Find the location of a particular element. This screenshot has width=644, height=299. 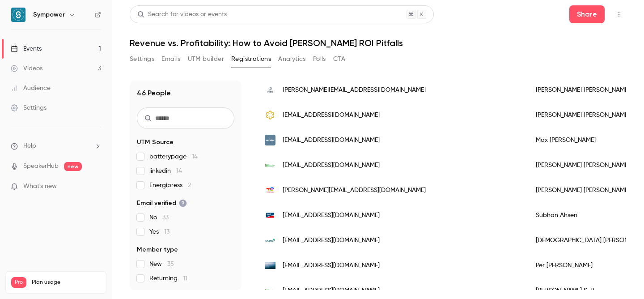

span: 11 is located at coordinates (185, 278).